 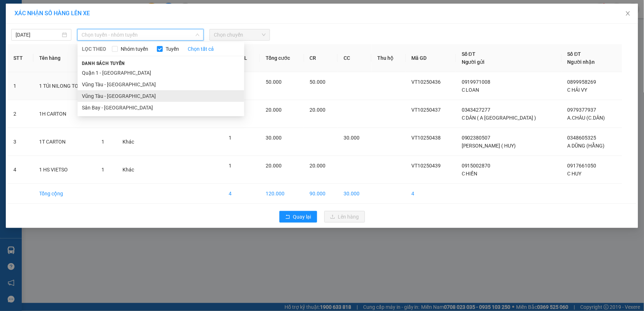 What do you see at coordinates (65, 170) in the screenshot?
I see `td: 1 HS VIETSO` at bounding box center [65, 170].